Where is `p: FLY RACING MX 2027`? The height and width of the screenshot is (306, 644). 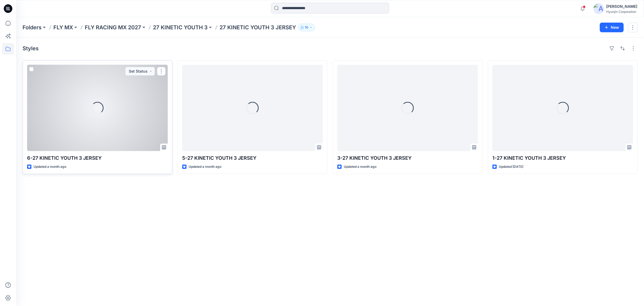
p: FLY RACING MX 2027 is located at coordinates (113, 28).